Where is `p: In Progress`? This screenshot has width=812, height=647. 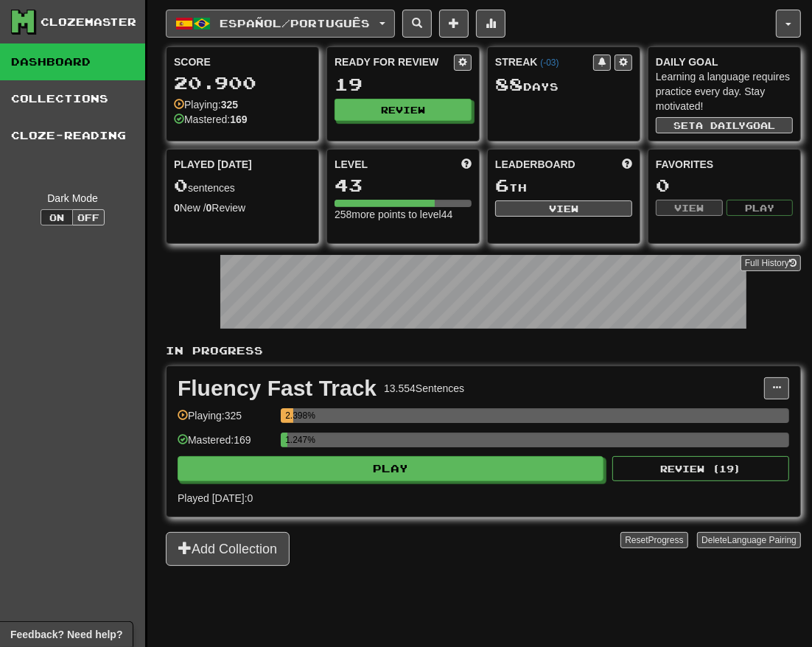
p: In Progress is located at coordinates (483, 351).